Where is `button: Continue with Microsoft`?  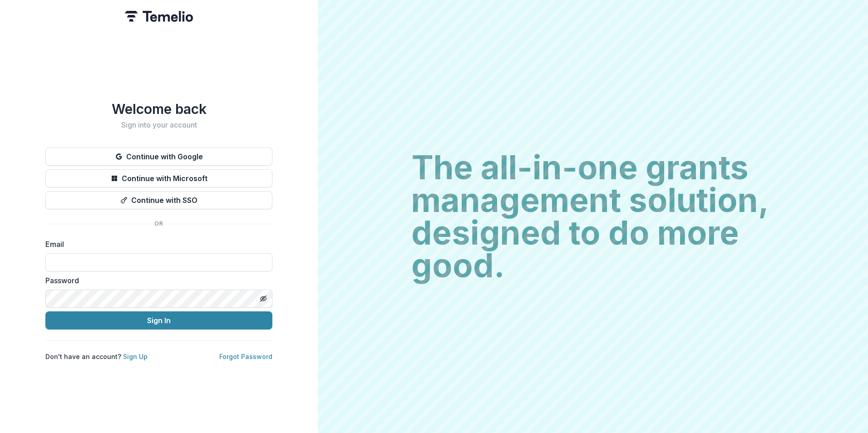 button: Continue with Microsoft is located at coordinates (159, 178).